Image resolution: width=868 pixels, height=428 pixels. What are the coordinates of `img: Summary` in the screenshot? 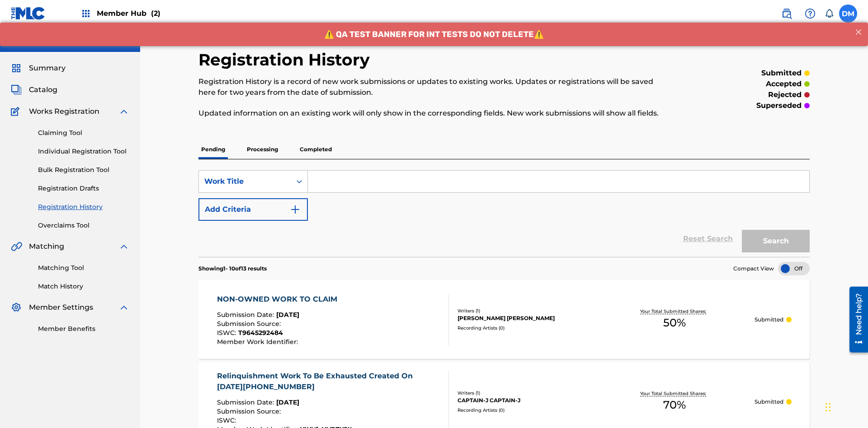 It's located at (16, 68).